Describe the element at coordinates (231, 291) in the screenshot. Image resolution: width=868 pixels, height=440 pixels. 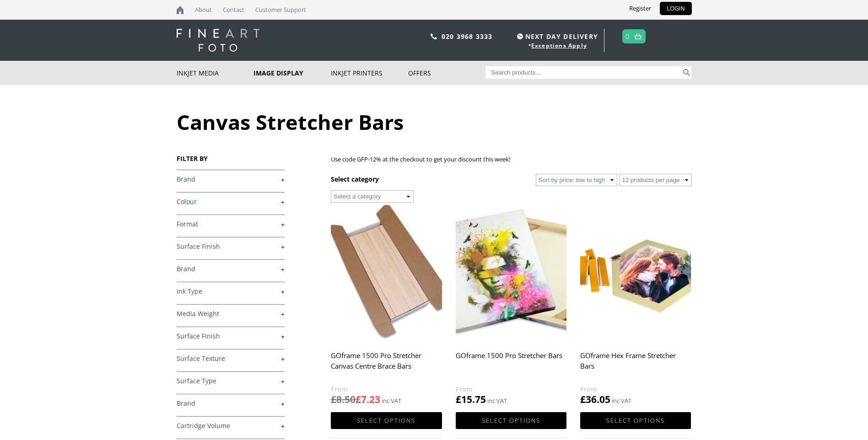
I see `h4: Ink Type` at that location.